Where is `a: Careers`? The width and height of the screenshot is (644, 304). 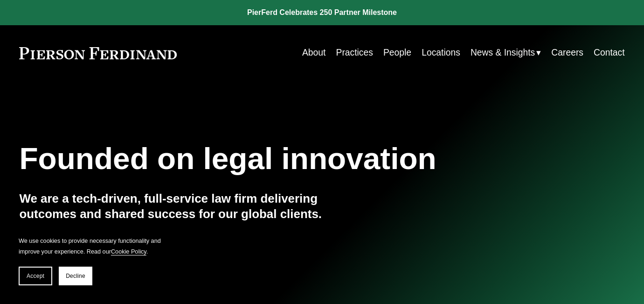 a: Careers is located at coordinates (567, 53).